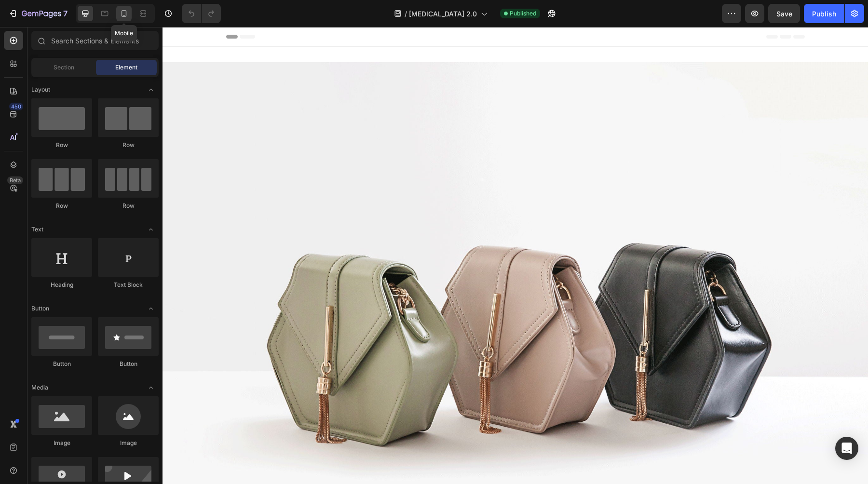 Image resolution: width=868 pixels, height=484 pixels. What do you see at coordinates (40, 388) in the screenshot?
I see `span: Media` at bounding box center [40, 388].